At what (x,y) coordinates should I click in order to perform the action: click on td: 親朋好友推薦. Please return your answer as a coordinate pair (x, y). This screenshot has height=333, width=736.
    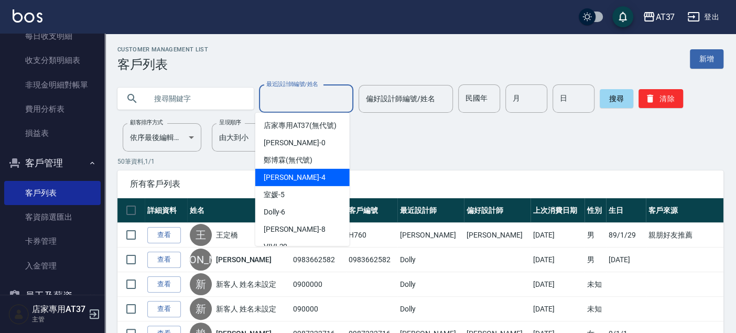
    Looking at the image, I should click on (685, 235).